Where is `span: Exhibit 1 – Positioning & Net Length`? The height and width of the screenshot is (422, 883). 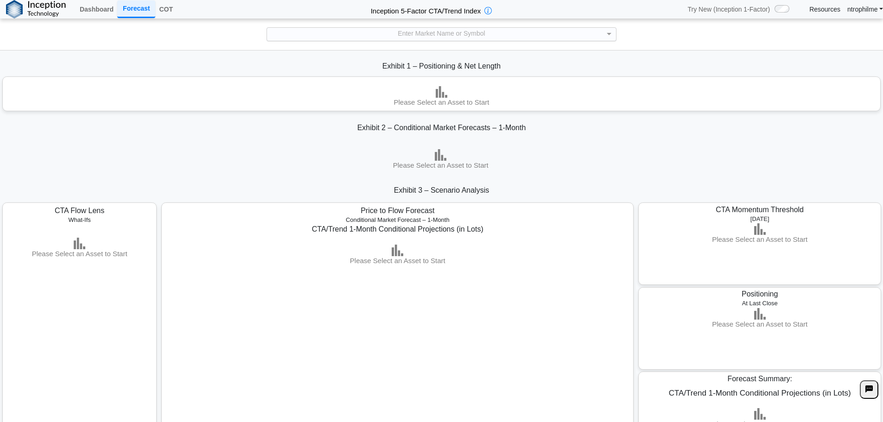 span: Exhibit 1 – Positioning & Net Length is located at coordinates (441, 66).